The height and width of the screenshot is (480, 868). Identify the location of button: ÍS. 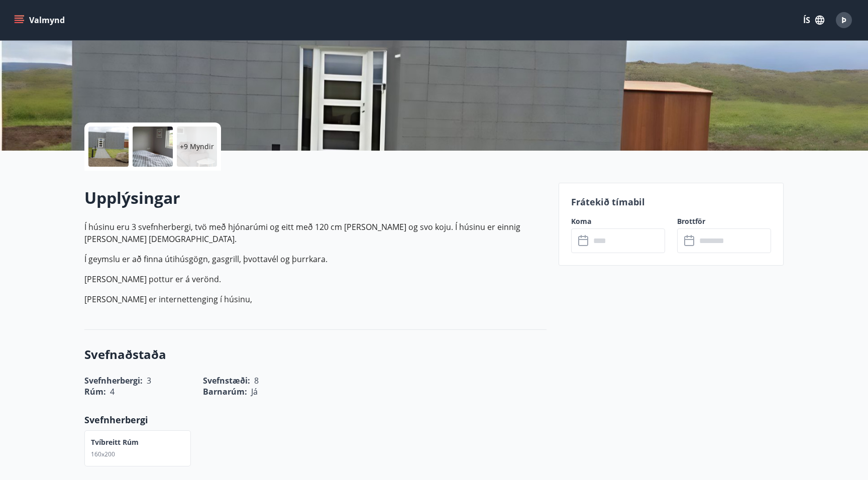
(814, 20).